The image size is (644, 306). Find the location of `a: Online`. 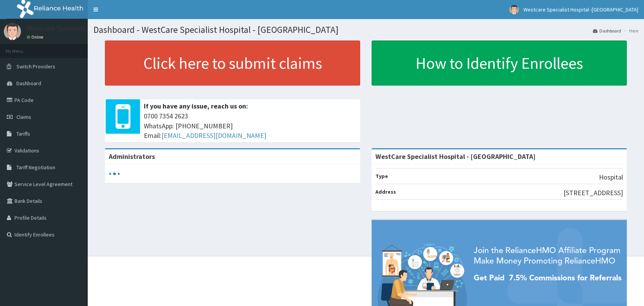

a: Online is located at coordinates (36, 37).